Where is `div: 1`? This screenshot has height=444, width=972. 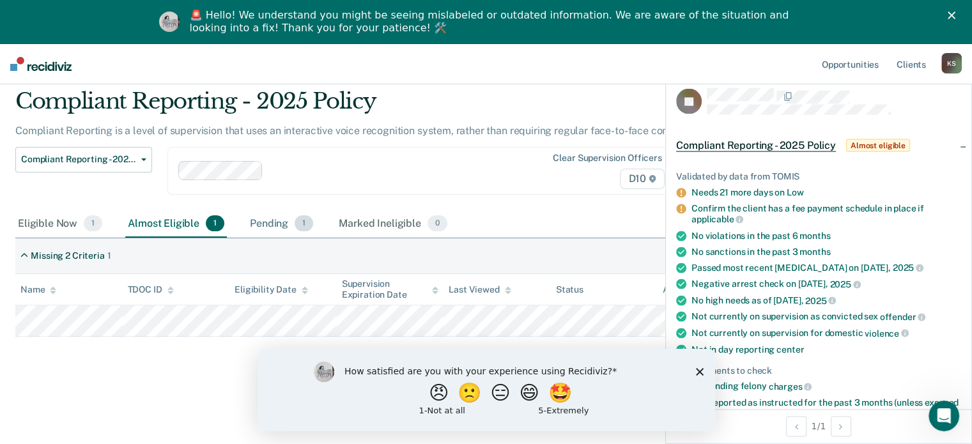 div: 1 is located at coordinates (109, 256).